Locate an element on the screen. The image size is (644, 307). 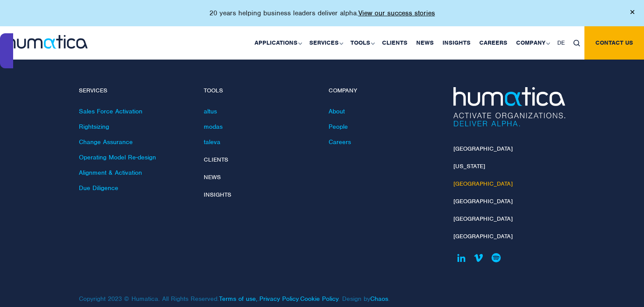
a: View our success stories is located at coordinates (396, 13).